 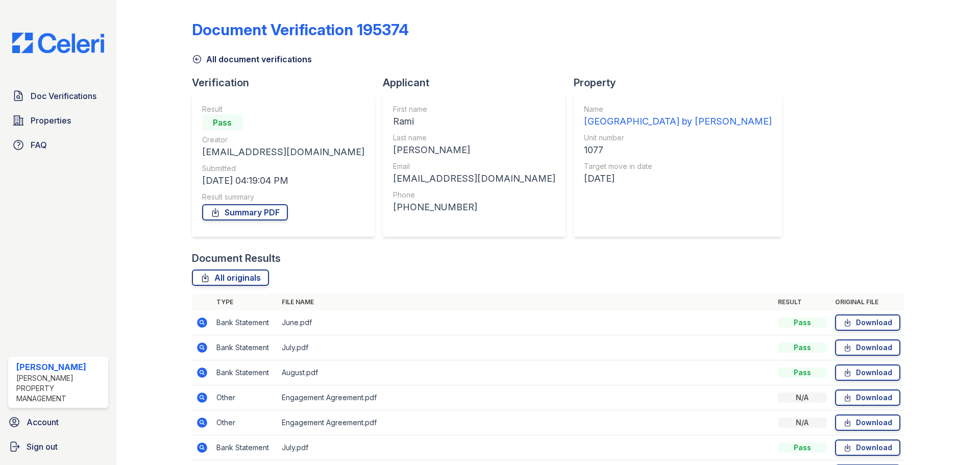 I want to click on a: Summary PDF, so click(x=245, y=212).